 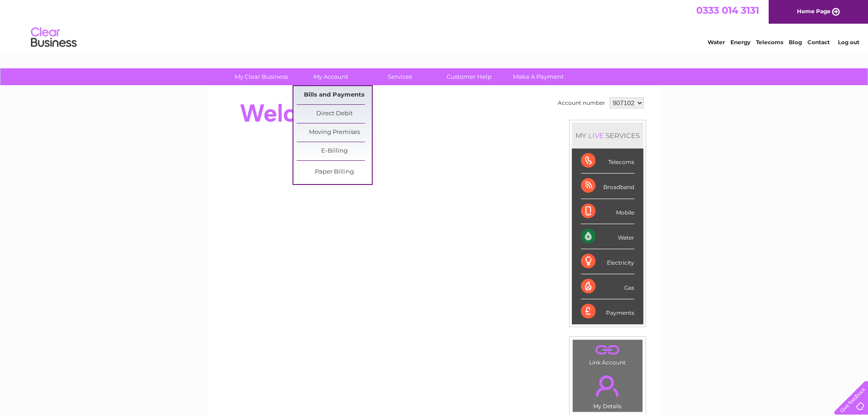 What do you see at coordinates (848, 42) in the screenshot?
I see `a: Log out` at bounding box center [848, 42].